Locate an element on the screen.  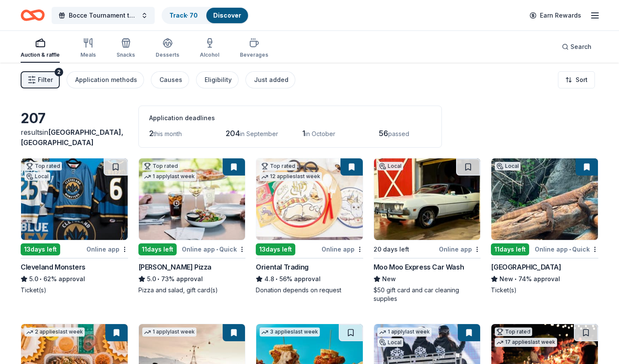
span: 2 is located at coordinates (151, 133).